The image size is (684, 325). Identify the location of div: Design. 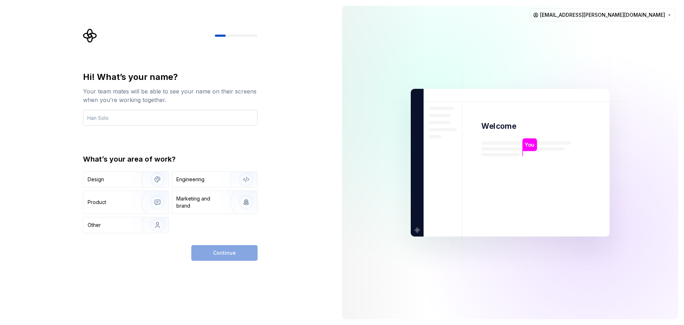
(96, 179).